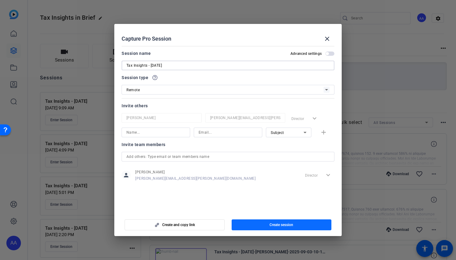  Describe the element at coordinates (277, 133) in the screenshot. I see `span: Subject` at that location.